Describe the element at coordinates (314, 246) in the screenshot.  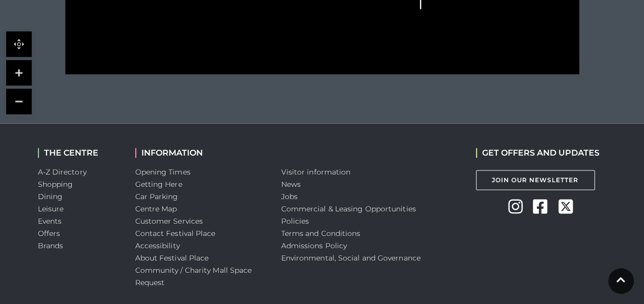
I see `a: Admissions Policy` at that location.